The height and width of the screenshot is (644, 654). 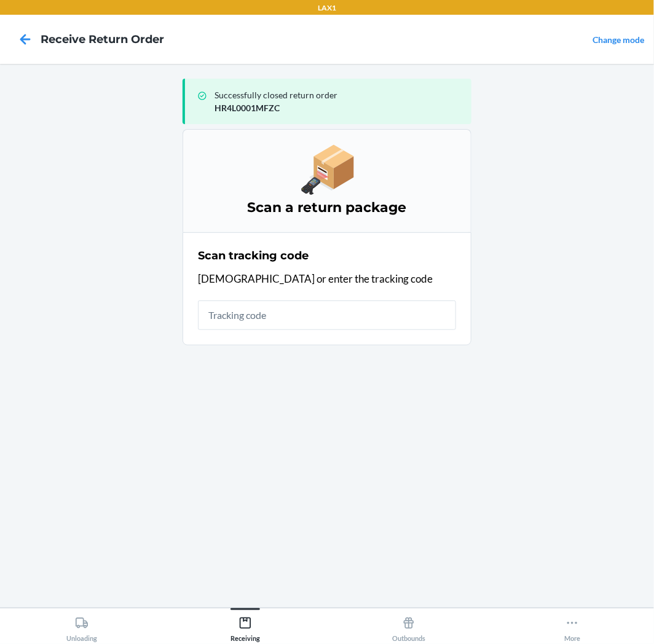 What do you see at coordinates (409, 627) in the screenshot?
I see `div: Outbounds` at bounding box center [409, 627].